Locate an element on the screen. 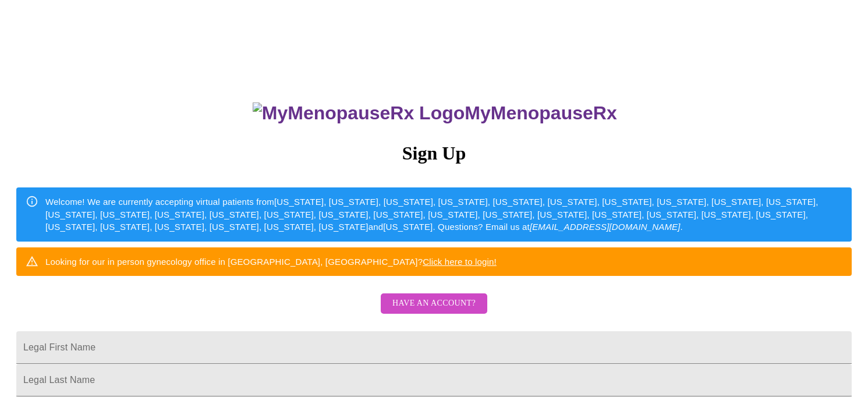 The width and height of the screenshot is (868, 397). a: Click here to login! is located at coordinates (460, 262).